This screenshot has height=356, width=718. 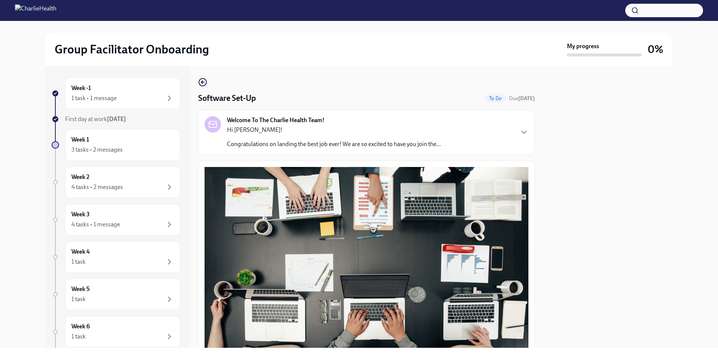 I want to click on a: Week 13 tasks • 2 messages, so click(x=116, y=145).